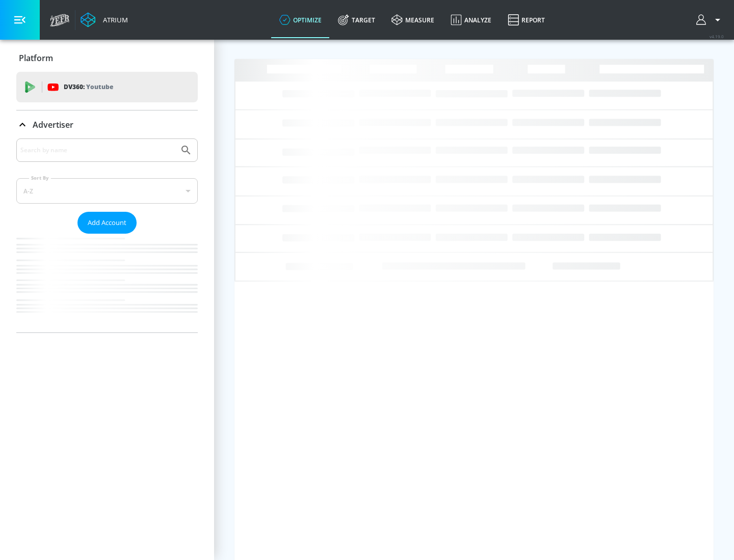  Describe the element at coordinates (40, 178) in the screenshot. I see `label: Sort By` at that location.